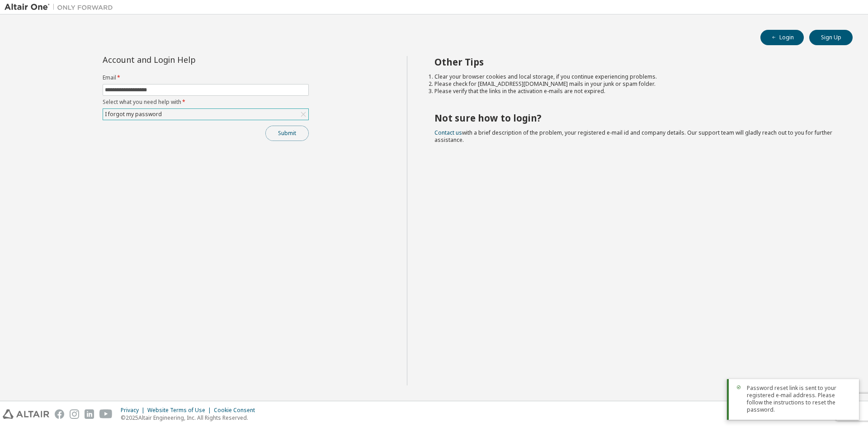 This screenshot has height=427, width=868. What do you see at coordinates (74, 414) in the screenshot?
I see `img: instagram.svg` at bounding box center [74, 414].